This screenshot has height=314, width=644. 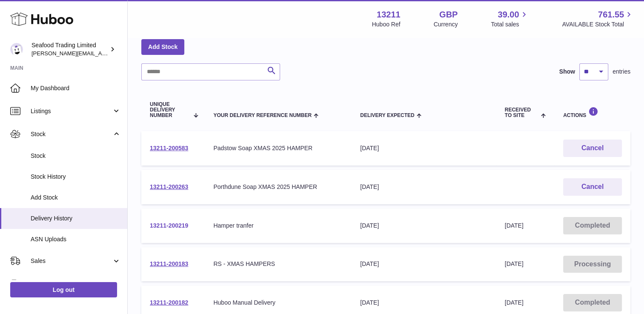 I want to click on span: Delivery History, so click(x=76, y=218).